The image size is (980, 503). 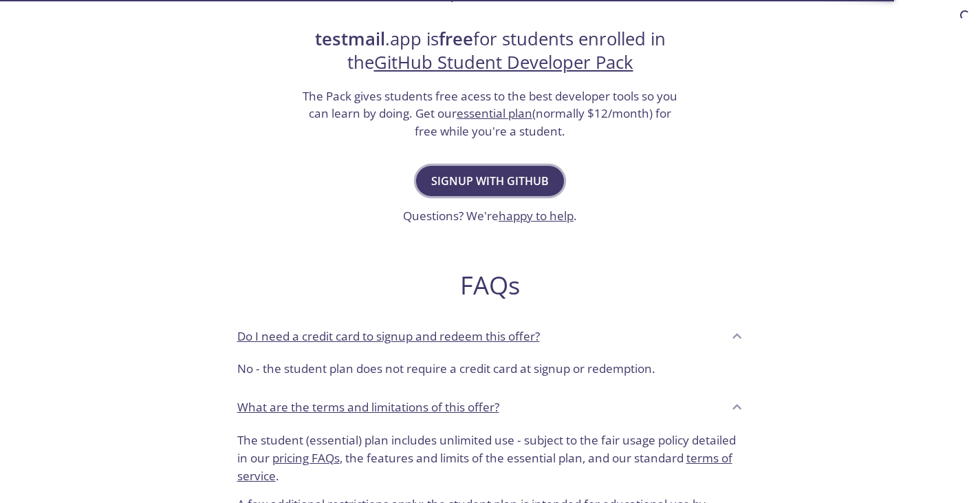 I want to click on h2: .app is for students enrolled in the, so click(x=490, y=51).